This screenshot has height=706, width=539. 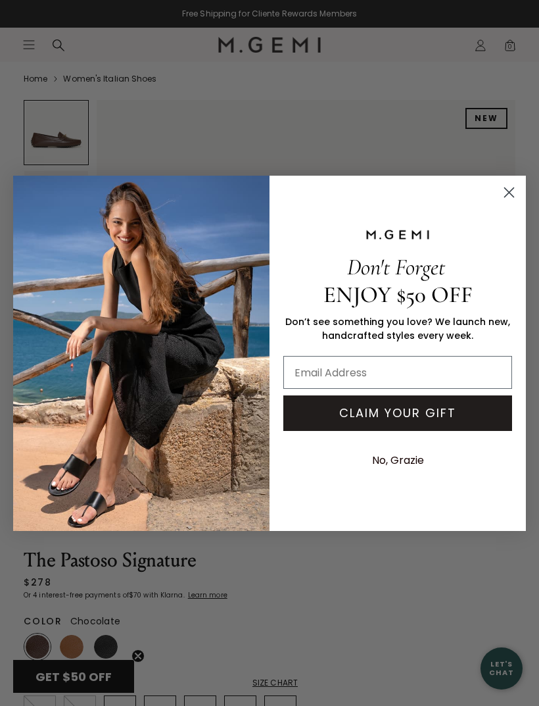 I want to click on button: No, Grazie, so click(x=398, y=460).